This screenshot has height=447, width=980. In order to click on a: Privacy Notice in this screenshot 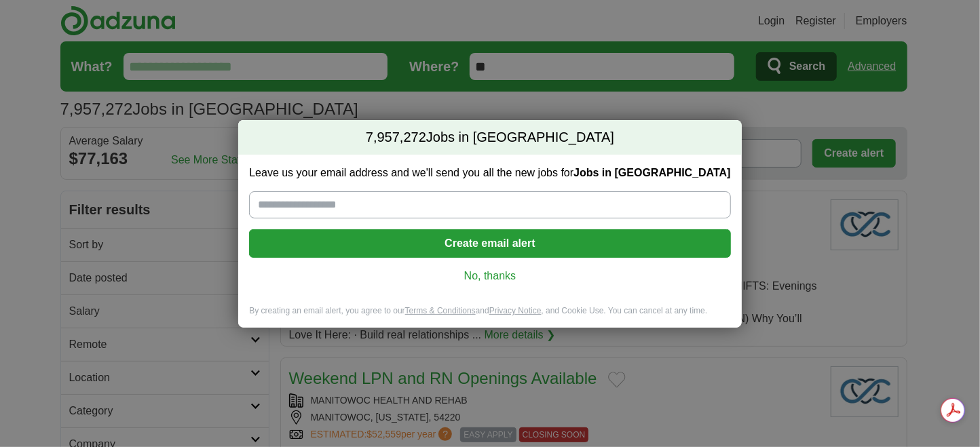, I will do `click(515, 311)`.